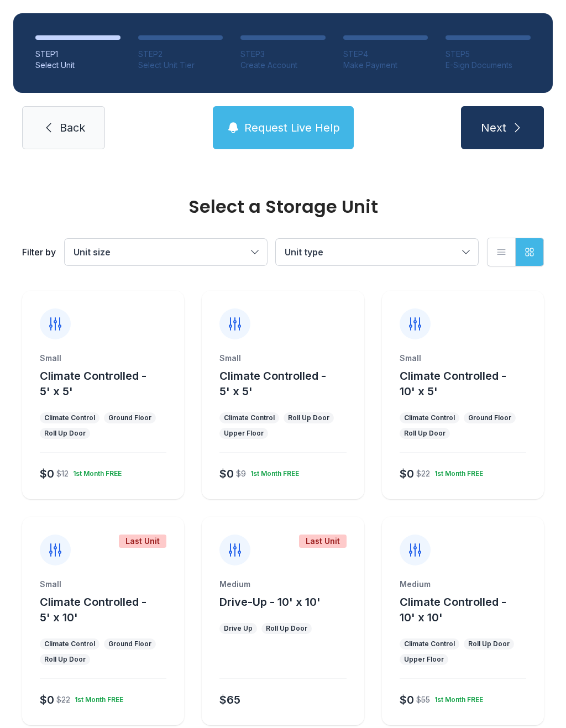  I want to click on div: $55, so click(423, 700).